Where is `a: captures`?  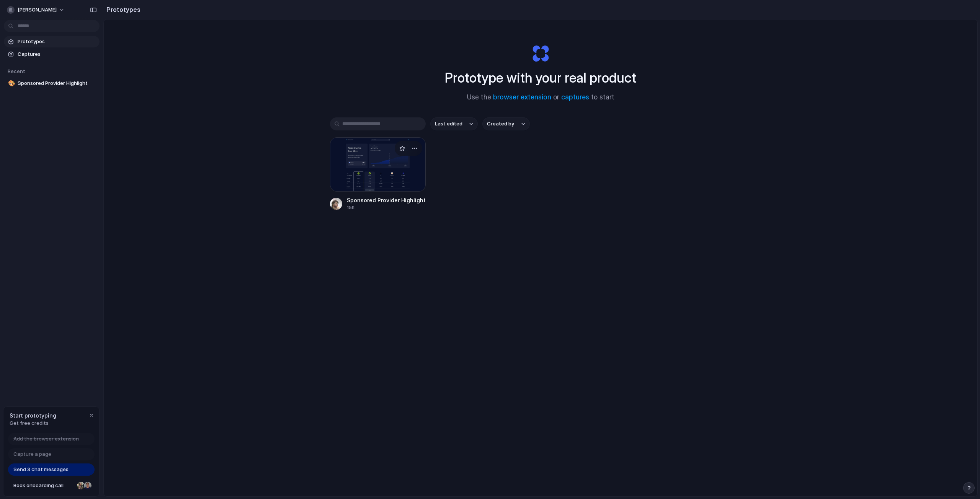
a: captures is located at coordinates (575, 97).